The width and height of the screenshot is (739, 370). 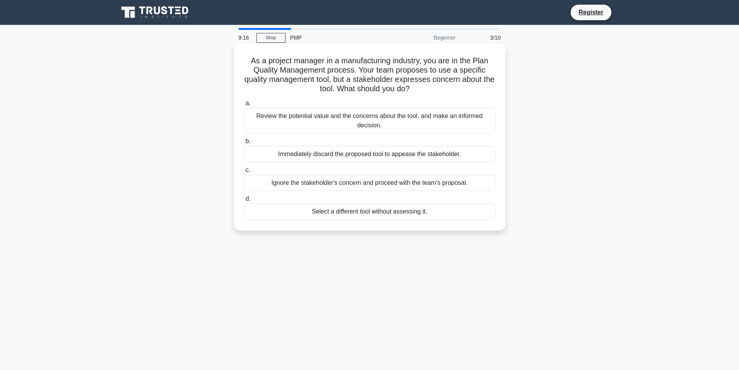 What do you see at coordinates (245, 38) in the screenshot?
I see `div: 9:16` at bounding box center [245, 38].